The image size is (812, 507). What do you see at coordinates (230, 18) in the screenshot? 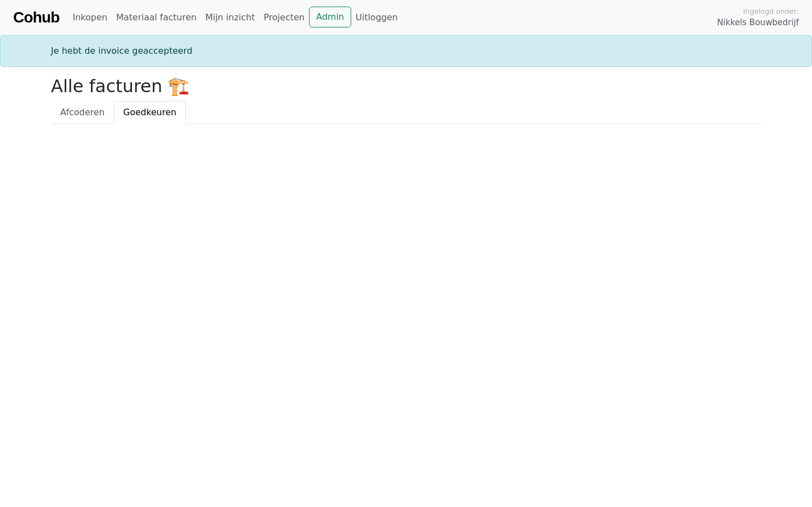
I see `a: Mijn inzicht` at bounding box center [230, 18].